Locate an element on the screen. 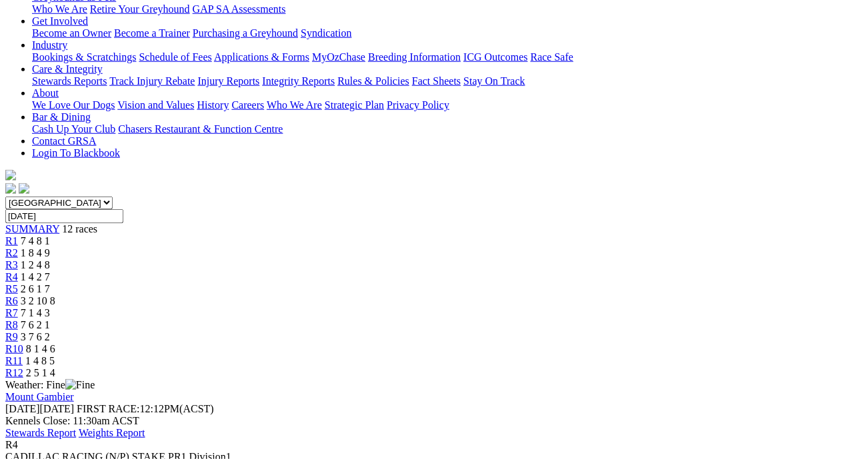 The height and width of the screenshot is (459, 868). a: Chasers Restaurant & Function Centre is located at coordinates (200, 129).